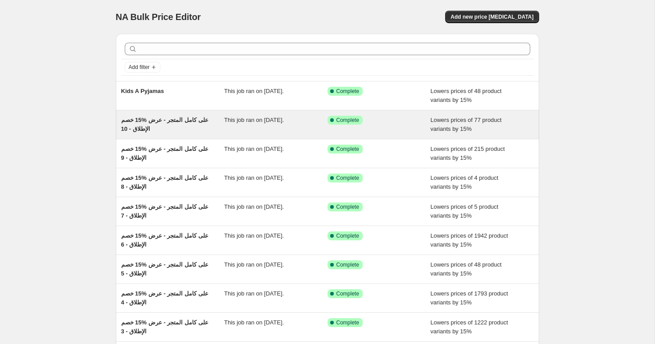  What do you see at coordinates (158, 17) in the screenshot?
I see `span: NA Bulk Price Editor` at bounding box center [158, 17].